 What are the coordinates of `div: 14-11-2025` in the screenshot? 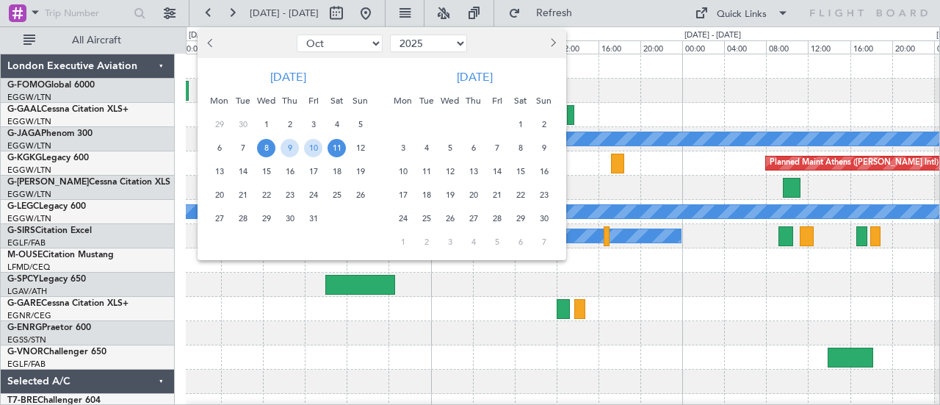 It's located at (497, 171).